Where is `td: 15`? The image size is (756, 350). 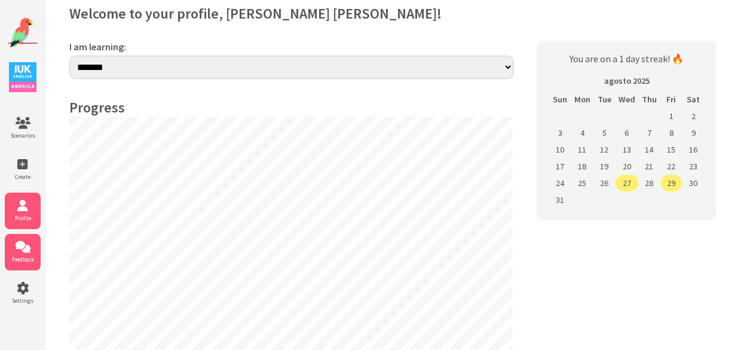 td: 15 is located at coordinates (671, 149).